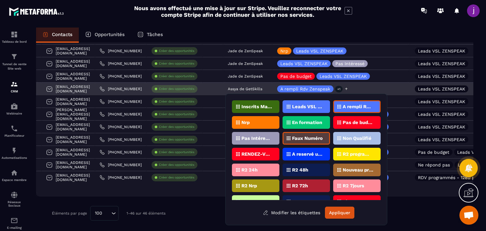 The image size is (486, 231). What do you see at coordinates (14, 66) in the screenshot?
I see `p: Tunnel de vente Site web` at bounding box center [14, 66].